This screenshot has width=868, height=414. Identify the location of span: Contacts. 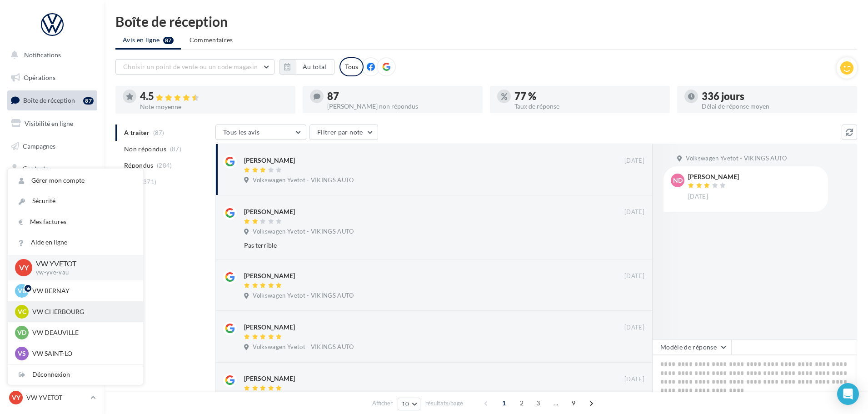
(35, 168).